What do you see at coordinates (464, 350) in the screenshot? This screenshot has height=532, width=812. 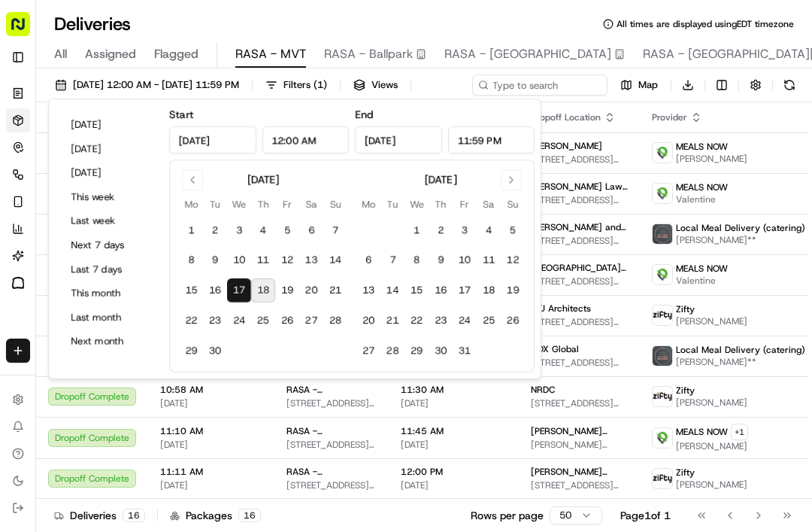 I see `button: 31` at bounding box center [464, 350].